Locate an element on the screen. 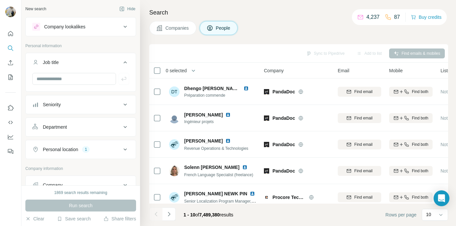 The width and height of the screenshot is (456, 226). button: Search is located at coordinates (11, 48).